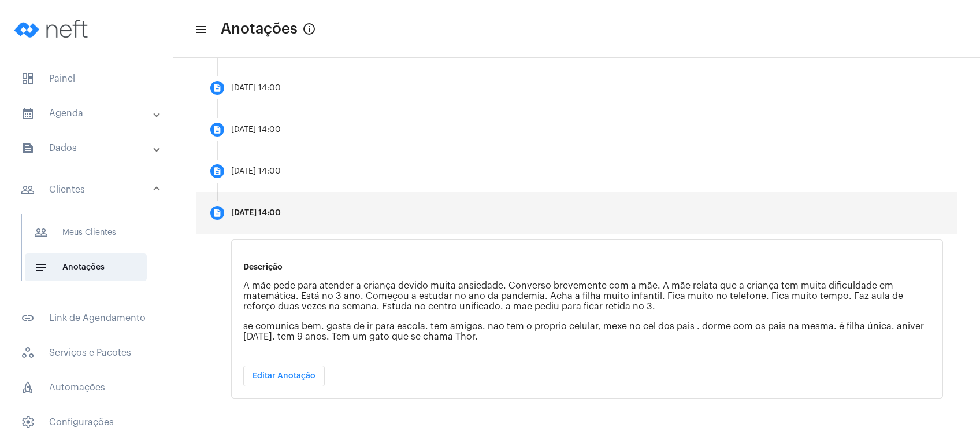 The width and height of the screenshot is (980, 435). Describe the element at coordinates (284, 376) in the screenshot. I see `span: Editar Anotação` at that location.